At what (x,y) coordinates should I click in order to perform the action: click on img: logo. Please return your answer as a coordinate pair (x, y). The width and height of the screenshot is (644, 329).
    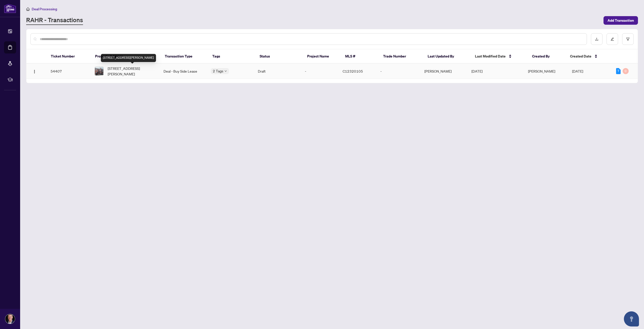
    Looking at the image, I should click on (10, 8).